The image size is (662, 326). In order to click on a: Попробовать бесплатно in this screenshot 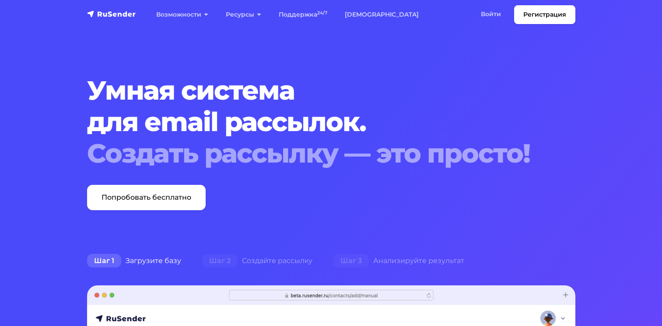, I will do `click(146, 198)`.